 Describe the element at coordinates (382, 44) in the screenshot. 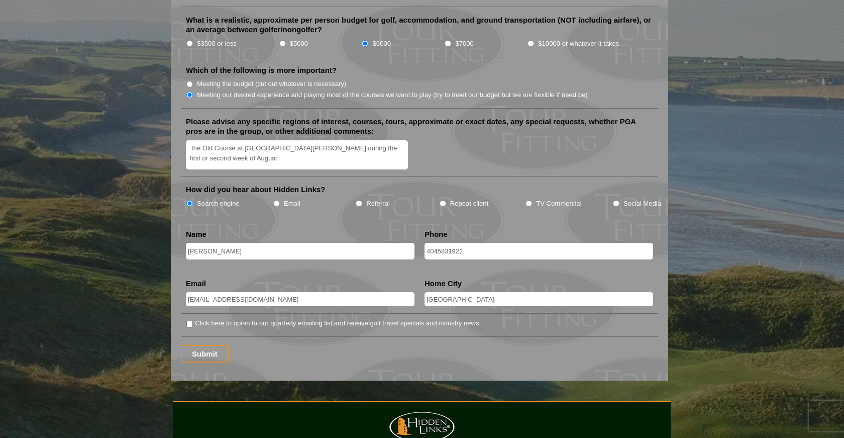

I see `label: $6000` at that location.